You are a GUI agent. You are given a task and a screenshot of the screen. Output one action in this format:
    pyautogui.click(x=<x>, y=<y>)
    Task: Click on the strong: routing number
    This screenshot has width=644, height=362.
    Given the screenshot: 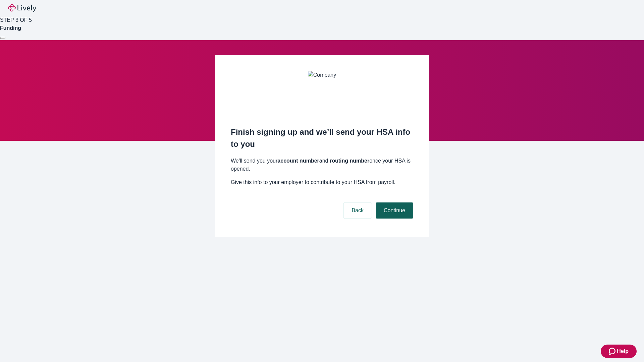 What is the action you would take?
    pyautogui.click(x=349, y=161)
    